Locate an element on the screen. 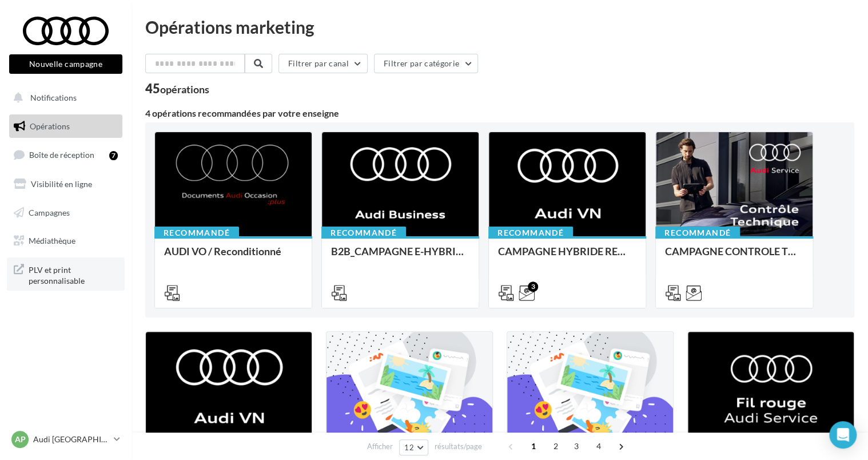 The height and width of the screenshot is (460, 868). div: AUDI VO / Reconditionné is located at coordinates (233, 257).